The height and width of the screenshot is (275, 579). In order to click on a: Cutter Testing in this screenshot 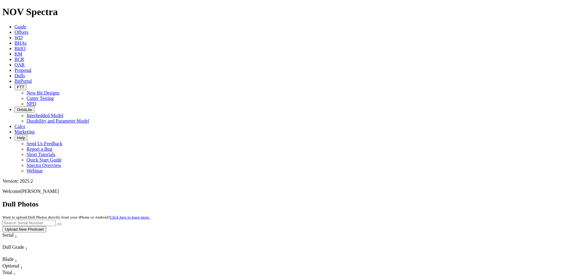, I will do `click(40, 98)`.